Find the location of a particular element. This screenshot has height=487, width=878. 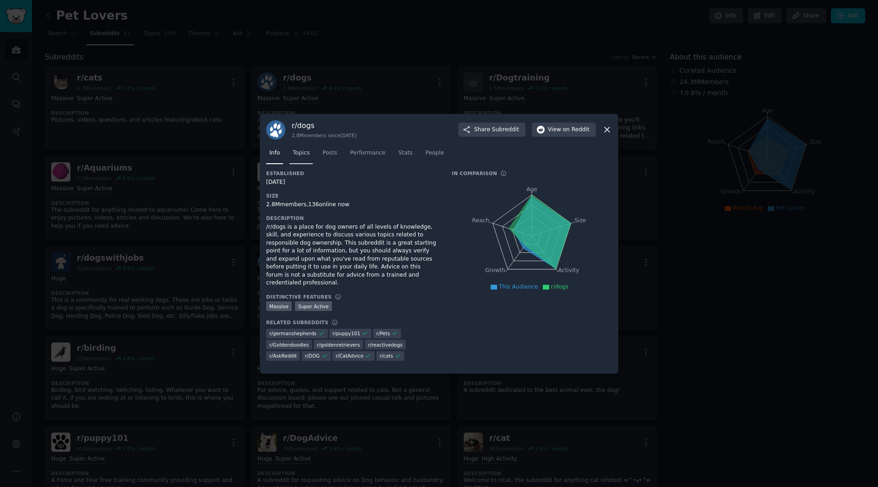

h3: r/ dogs is located at coordinates (324, 125).